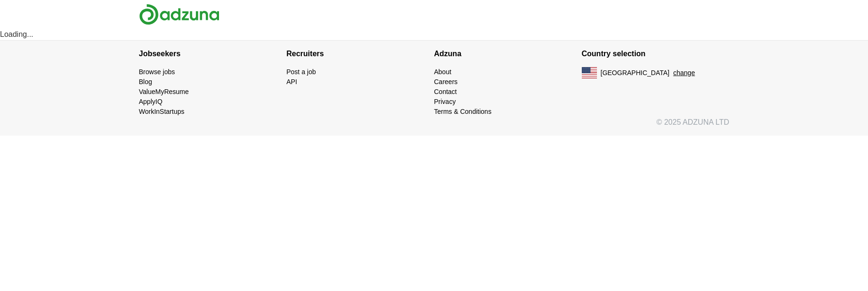  Describe the element at coordinates (164, 92) in the screenshot. I see `a: ValueMyResume` at that location.